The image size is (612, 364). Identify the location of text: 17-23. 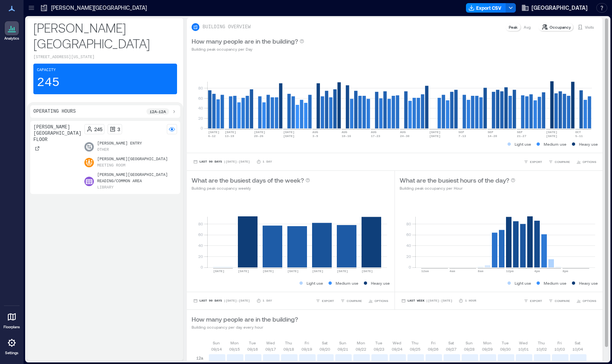
(376, 136).